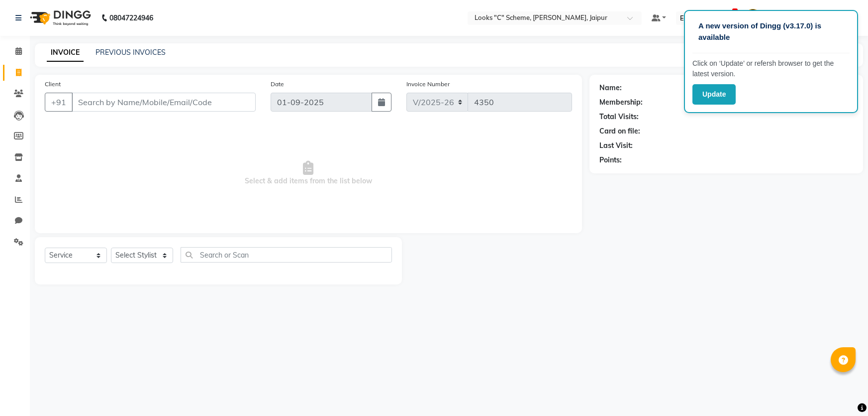 This screenshot has width=868, height=416. What do you see at coordinates (619, 117) in the screenshot?
I see `div: Total Visits:` at bounding box center [619, 117].